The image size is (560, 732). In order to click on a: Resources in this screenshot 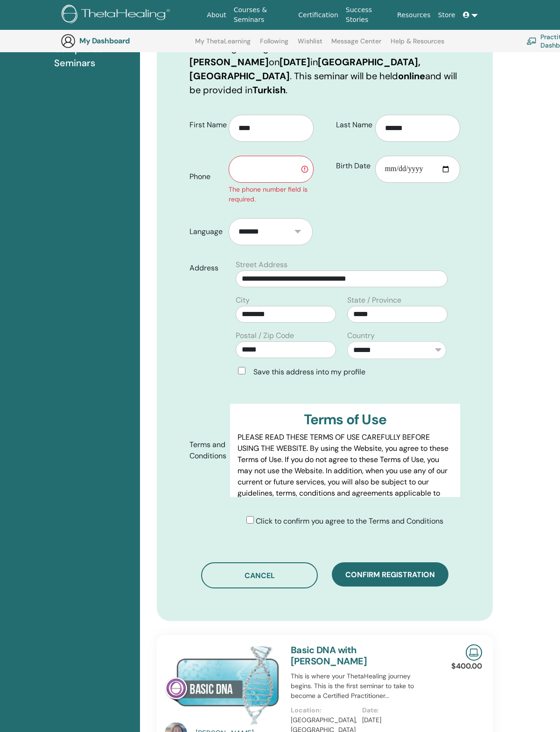, I will do `click(414, 15)`.